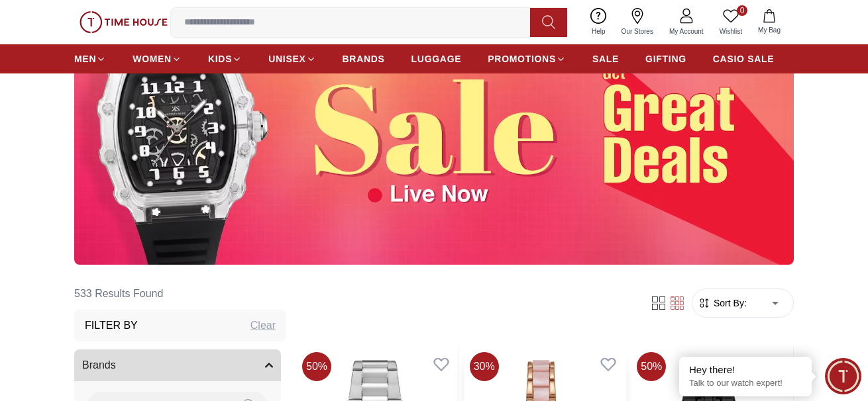 The width and height of the screenshot is (868, 401). What do you see at coordinates (666, 59) in the screenshot?
I see `span: GIFTING` at bounding box center [666, 59].